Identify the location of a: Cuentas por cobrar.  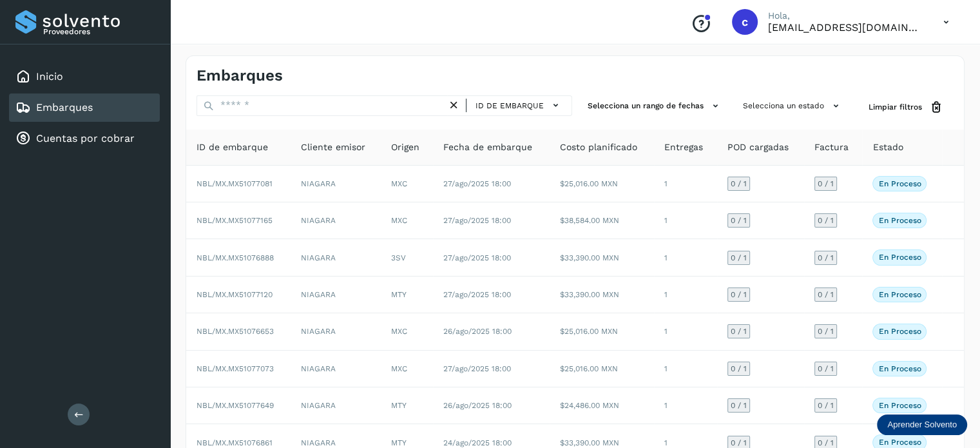
(85, 138).